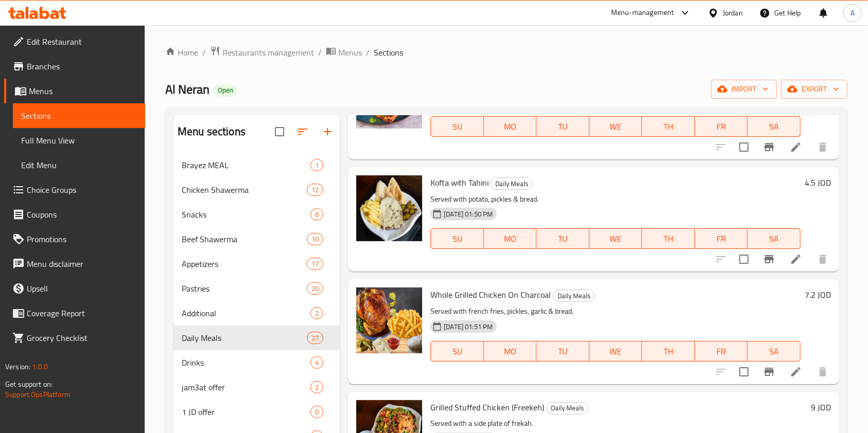  Describe the element at coordinates (75, 215) in the screenshot. I see `a: Coupons` at that location.